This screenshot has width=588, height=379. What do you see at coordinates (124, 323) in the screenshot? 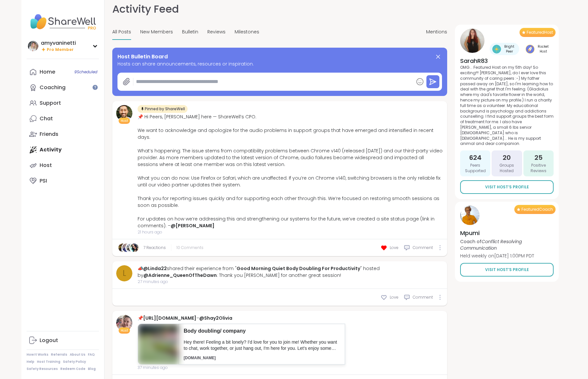
I see `img: Shay2Olivia` at bounding box center [124, 323].